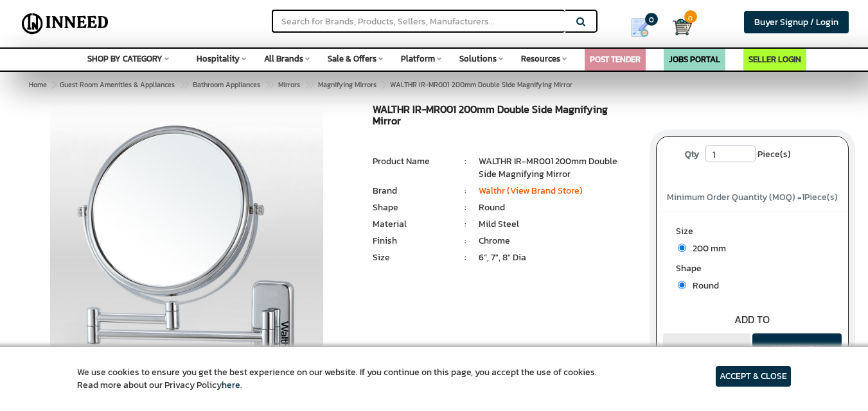 Image resolution: width=868 pixels, height=411 pixels. What do you see at coordinates (676, 27) in the screenshot?
I see `a: Cart 0` at bounding box center [676, 27].